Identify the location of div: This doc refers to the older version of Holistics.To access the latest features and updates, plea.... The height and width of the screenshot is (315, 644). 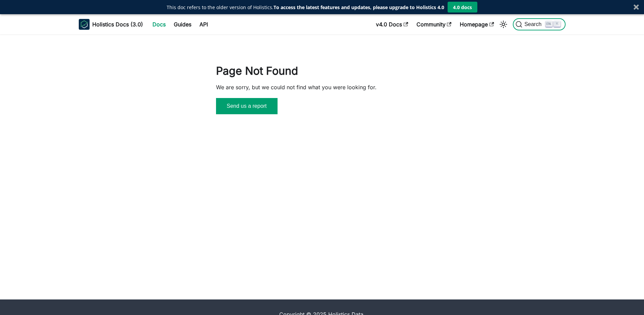
(305, 7).